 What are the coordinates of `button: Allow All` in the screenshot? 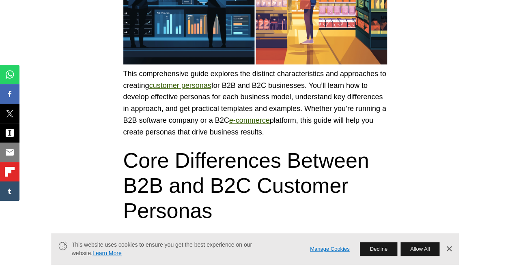 It's located at (420, 249).